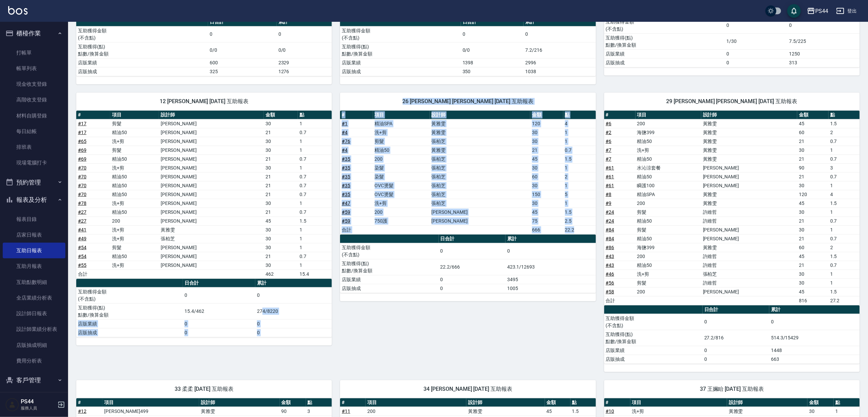  I want to click on td: OVC燙髮, so click(401, 185).